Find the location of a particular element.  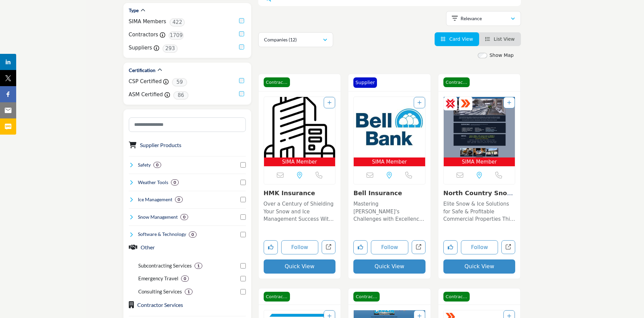

input: Select Weather Tools checkbox is located at coordinates (243, 182).